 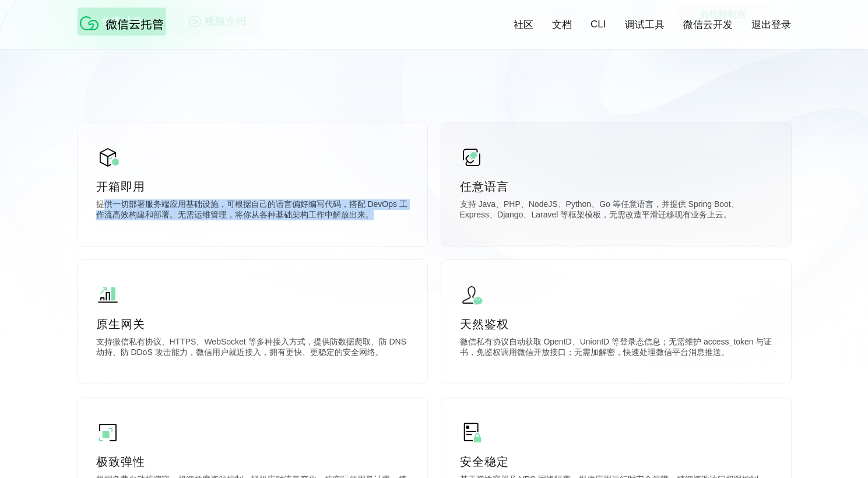 What do you see at coordinates (252, 211) in the screenshot?
I see `p: 提供一切部署服务端应用基础设施，可根据自己的语言偏好编写代码，搭配 DevOps 工作流高效构建和部署。无需运维管理，将你从各种基础架构工作中解放出来。` at bounding box center [252, 211].